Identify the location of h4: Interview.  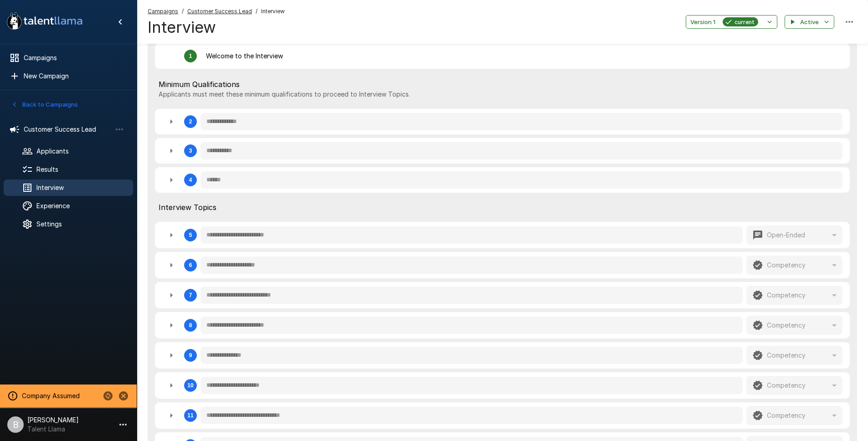
(216, 27).